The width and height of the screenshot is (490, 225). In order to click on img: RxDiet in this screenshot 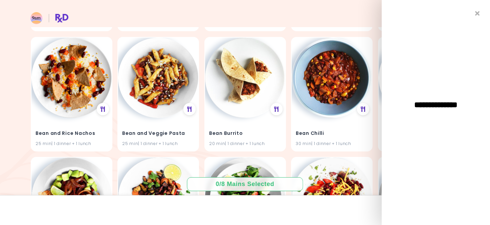, I will do `click(49, 18)`.